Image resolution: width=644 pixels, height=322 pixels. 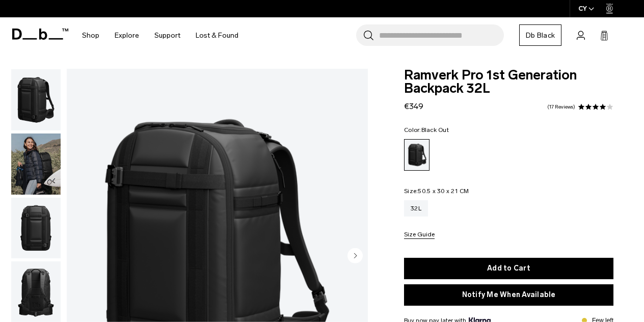 What do you see at coordinates (414, 106) in the screenshot?
I see `span: €349` at bounding box center [414, 106].